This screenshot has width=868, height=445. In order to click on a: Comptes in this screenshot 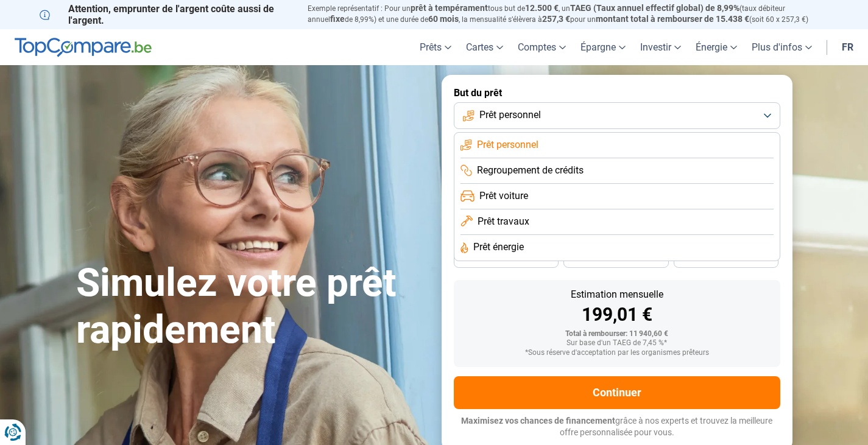, I will do `click(541, 47)`.